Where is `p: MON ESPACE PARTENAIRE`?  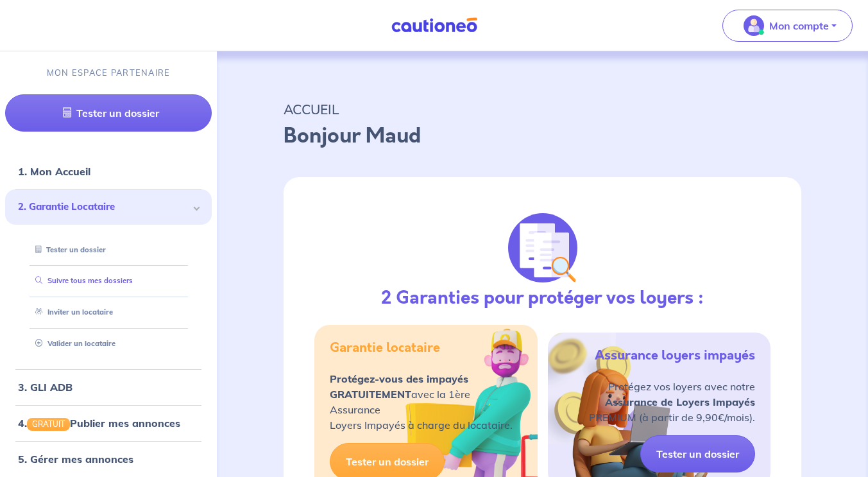 p: MON ESPACE PARTENAIRE is located at coordinates (109, 72).